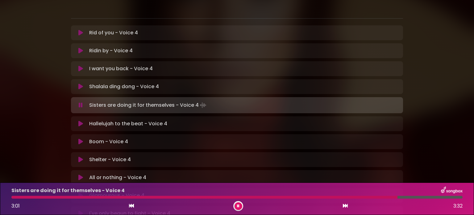  Describe the element at coordinates (452, 190) in the screenshot. I see `img: songbox-logo-white.png` at that location.